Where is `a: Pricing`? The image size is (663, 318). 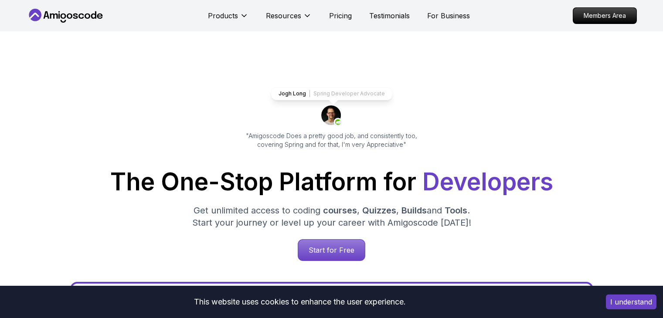 a: Pricing is located at coordinates (341, 16).